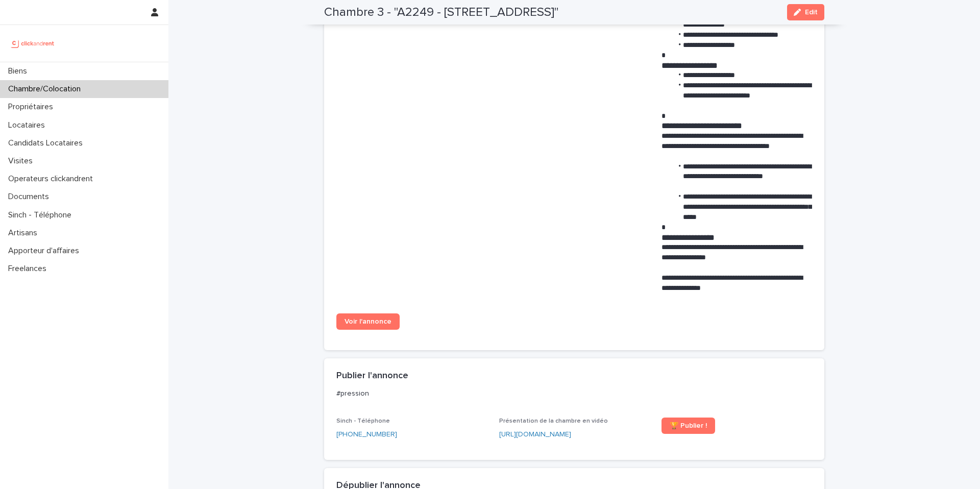  I want to click on span: Sinch - Téléphone, so click(363, 421).